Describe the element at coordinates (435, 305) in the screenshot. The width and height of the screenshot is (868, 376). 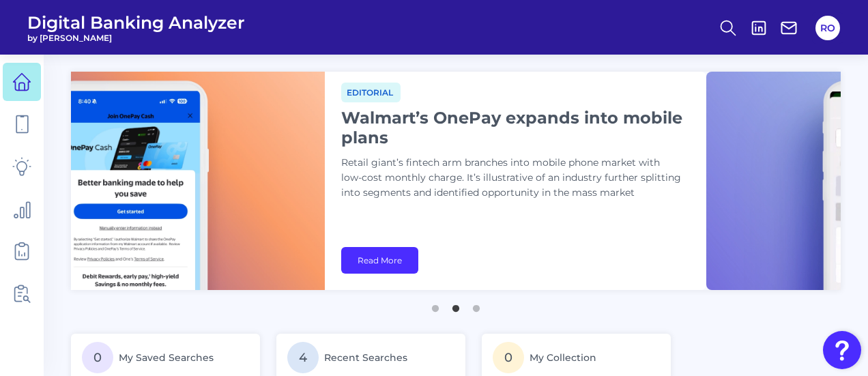
I see `button: 1` at that location.